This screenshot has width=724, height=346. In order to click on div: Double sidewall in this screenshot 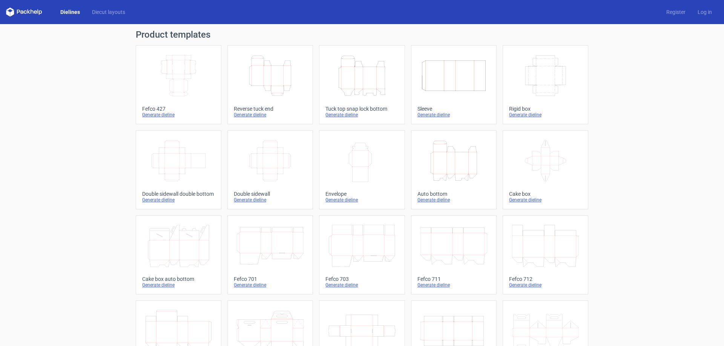, I will do `click(270, 194)`.